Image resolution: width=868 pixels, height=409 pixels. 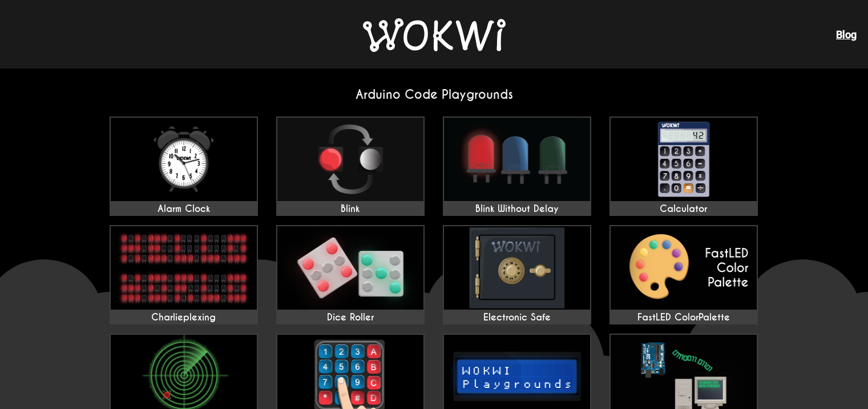 What do you see at coordinates (683, 166) in the screenshot?
I see `a: Calculator` at bounding box center [683, 166].